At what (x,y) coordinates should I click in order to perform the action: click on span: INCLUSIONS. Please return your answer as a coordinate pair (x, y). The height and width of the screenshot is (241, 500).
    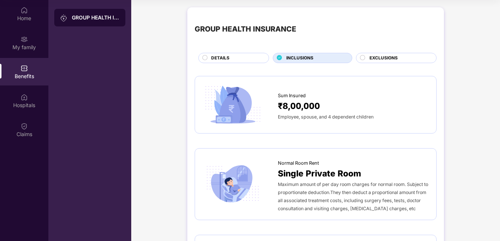
    Looking at the image, I should click on (300, 58).